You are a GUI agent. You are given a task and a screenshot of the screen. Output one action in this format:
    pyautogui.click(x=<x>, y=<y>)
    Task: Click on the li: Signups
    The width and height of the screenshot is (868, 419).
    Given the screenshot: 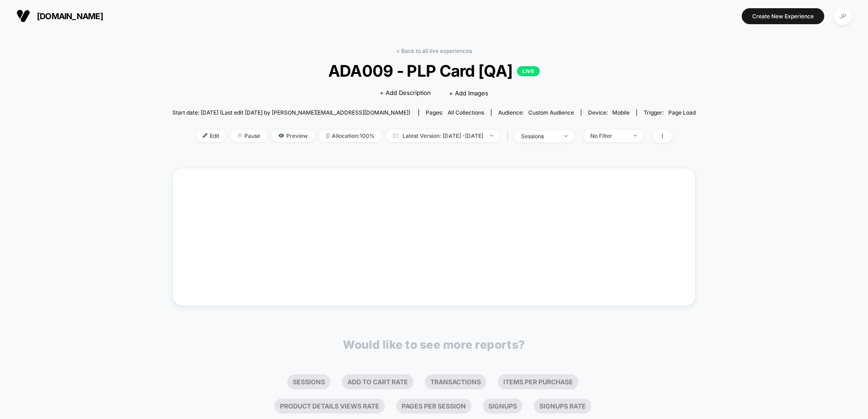 What is the action you would take?
    pyautogui.click(x=502, y=405)
    